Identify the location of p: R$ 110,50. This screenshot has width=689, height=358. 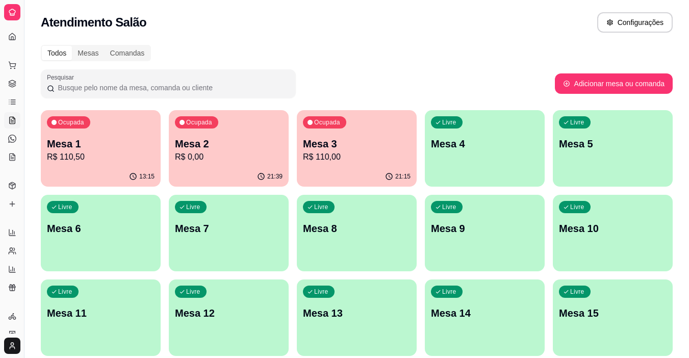
(100, 157).